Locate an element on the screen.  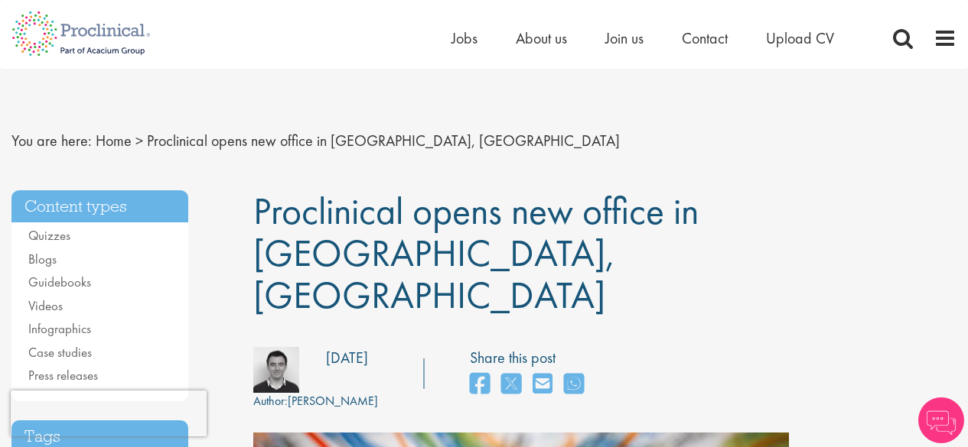
a: Infographics is located at coordinates (60, 329).